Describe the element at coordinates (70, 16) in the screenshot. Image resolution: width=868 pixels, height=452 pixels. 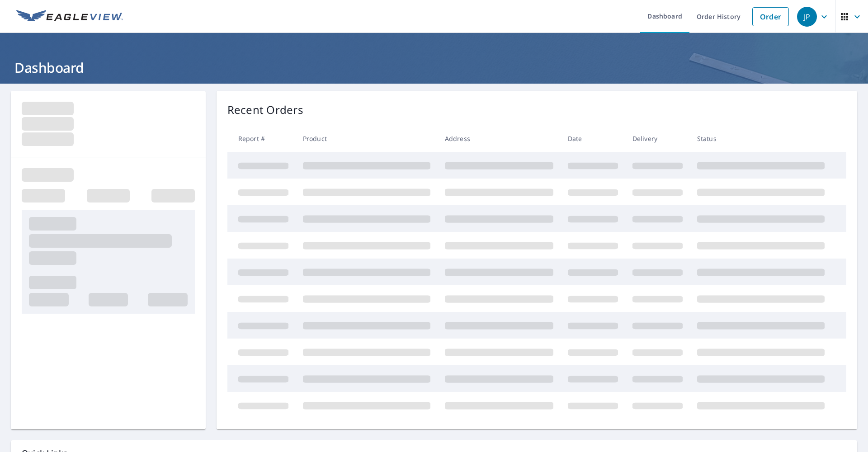
I see `img: EV Logo` at that location.